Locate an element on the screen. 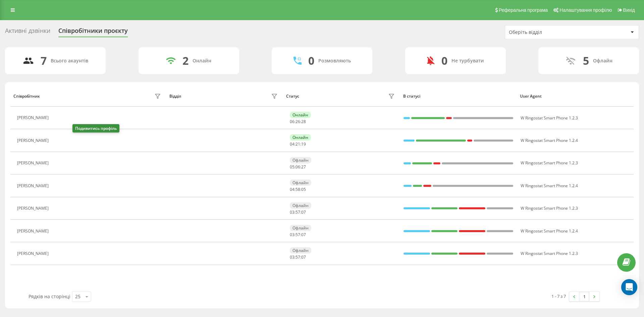 This screenshot has width=644, height=317. span: Налаштування профілю is located at coordinates (586, 10).